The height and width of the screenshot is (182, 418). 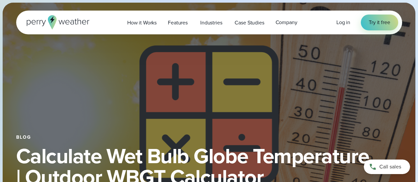 What do you see at coordinates (386, 167) in the screenshot?
I see `a: Call sales` at bounding box center [386, 167].